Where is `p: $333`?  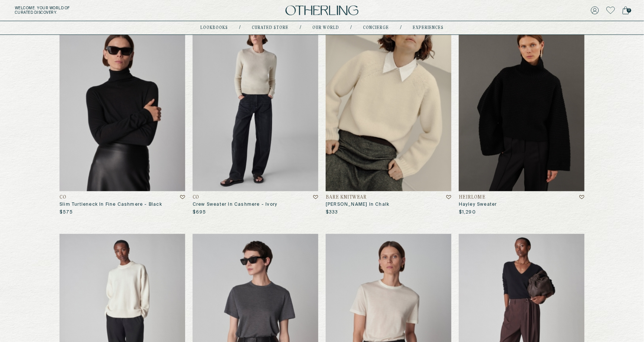 p: $333 is located at coordinates (332, 212).